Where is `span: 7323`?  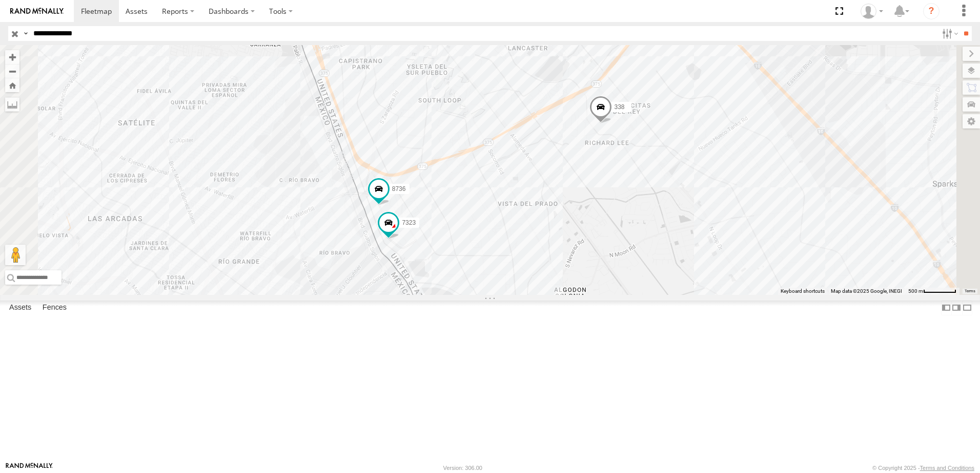 span: 7323 is located at coordinates (408, 223).